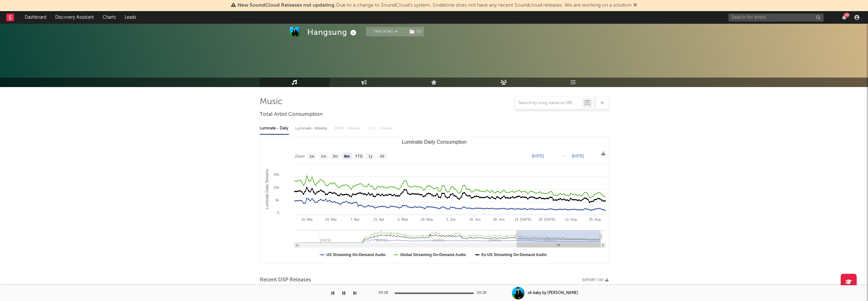 The image size is (868, 301). What do you see at coordinates (386, 32) in the screenshot?
I see `button: Tracking` at bounding box center [386, 32].